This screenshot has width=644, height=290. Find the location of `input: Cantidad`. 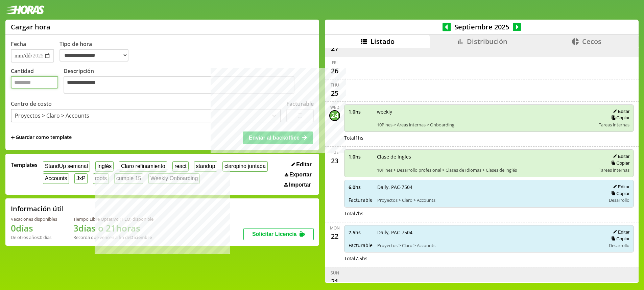

input: Cantidad is located at coordinates (35, 82).